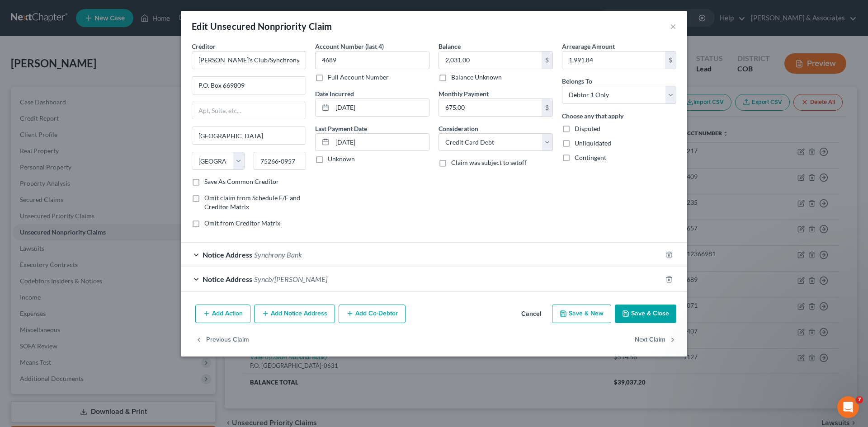 The width and height of the screenshot is (868, 427). Describe the element at coordinates (577, 81) in the screenshot. I see `span: Belongs To` at that location.